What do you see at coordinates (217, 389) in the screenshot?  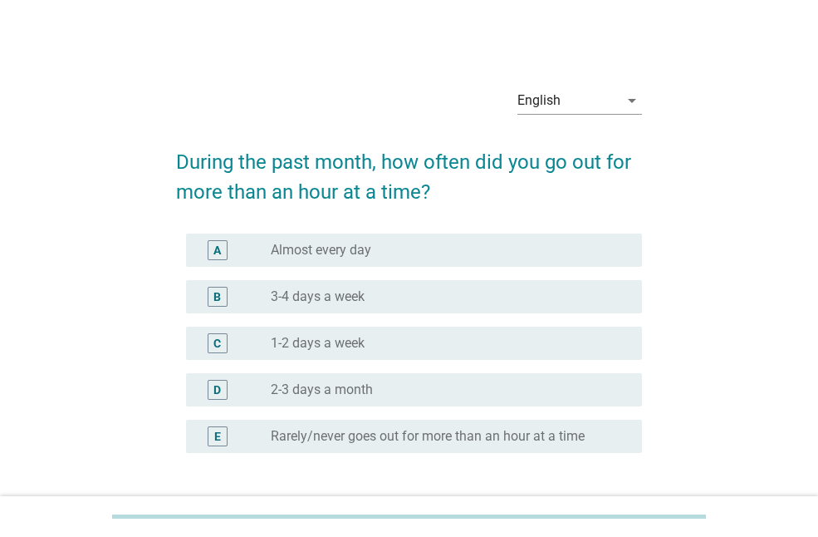 I see `div: D` at bounding box center [217, 389].